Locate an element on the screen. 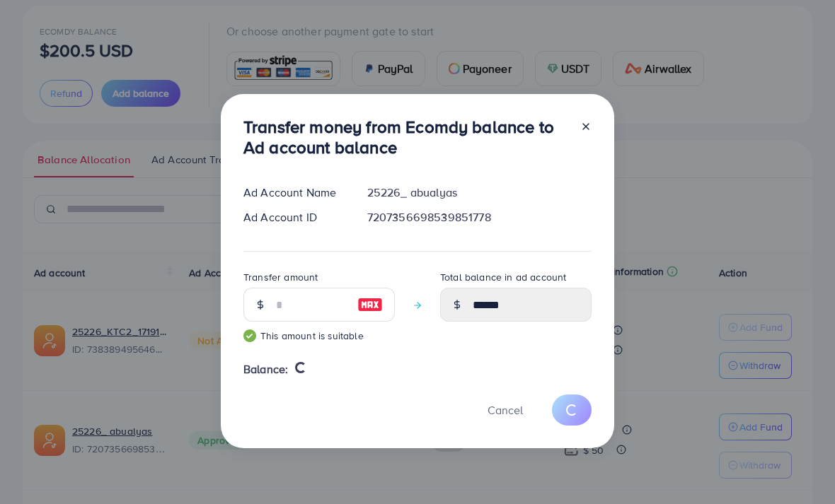 This screenshot has height=504, width=835. div: 25226_ abualyas is located at coordinates (479, 193).